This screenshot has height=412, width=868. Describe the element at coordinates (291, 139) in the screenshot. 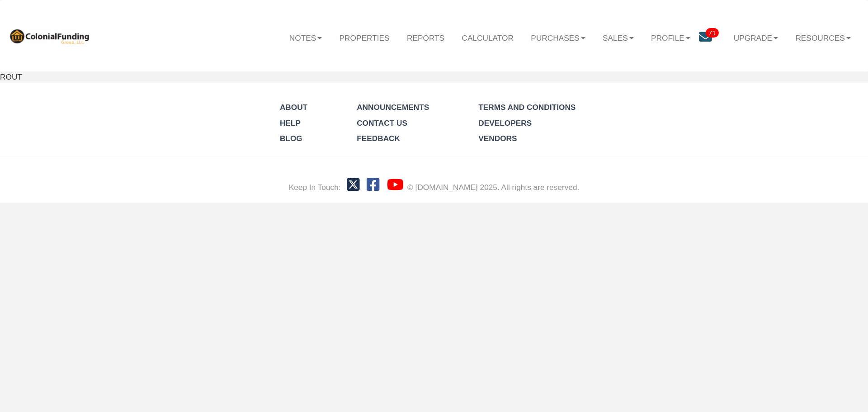

I see `a: Blog` at that location.